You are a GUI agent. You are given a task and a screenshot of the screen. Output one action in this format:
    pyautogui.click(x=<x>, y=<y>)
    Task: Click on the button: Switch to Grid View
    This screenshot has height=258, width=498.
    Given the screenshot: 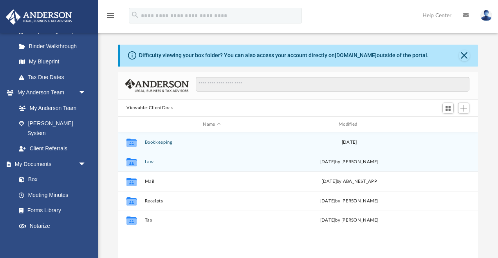 What is the action you would take?
    pyautogui.click(x=449, y=108)
    